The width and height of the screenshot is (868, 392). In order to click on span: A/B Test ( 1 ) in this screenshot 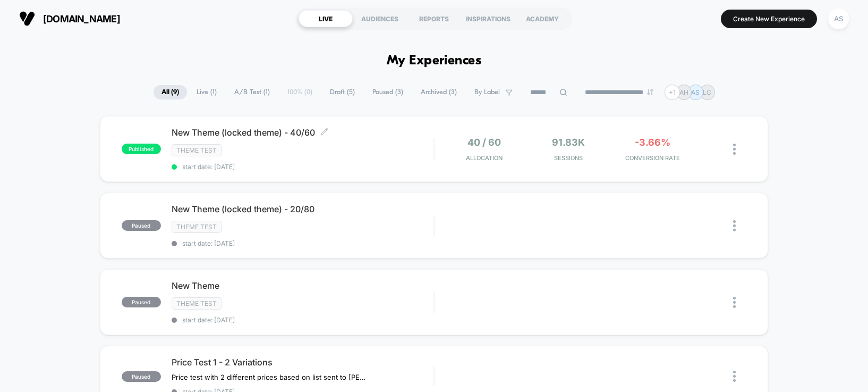, I will do `click(252, 92)`.